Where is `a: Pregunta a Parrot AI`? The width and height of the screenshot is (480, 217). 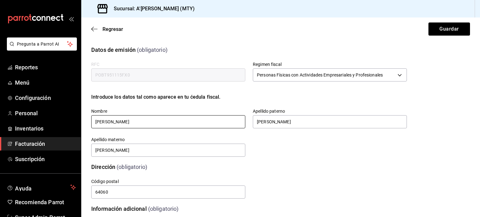
a: Pregunta a Parrot AI is located at coordinates (41, 48).